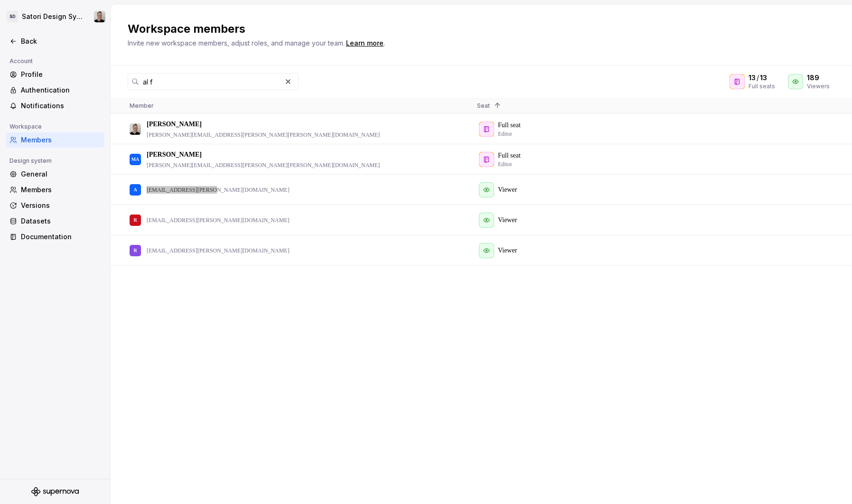 Image resolution: width=852 pixels, height=504 pixels. Describe the element at coordinates (818, 87) in the screenshot. I see `div: Viewers` at that location.